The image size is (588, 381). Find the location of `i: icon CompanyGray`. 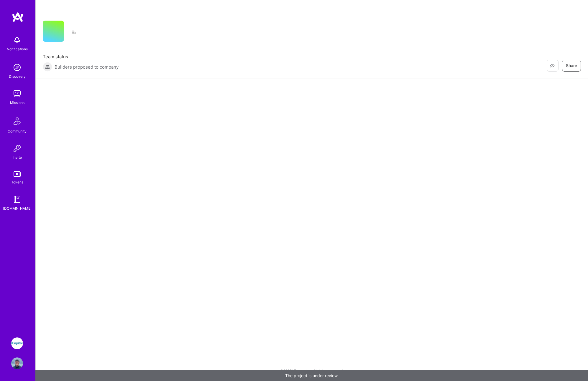

i: icon CompanyGray is located at coordinates (74, 32).